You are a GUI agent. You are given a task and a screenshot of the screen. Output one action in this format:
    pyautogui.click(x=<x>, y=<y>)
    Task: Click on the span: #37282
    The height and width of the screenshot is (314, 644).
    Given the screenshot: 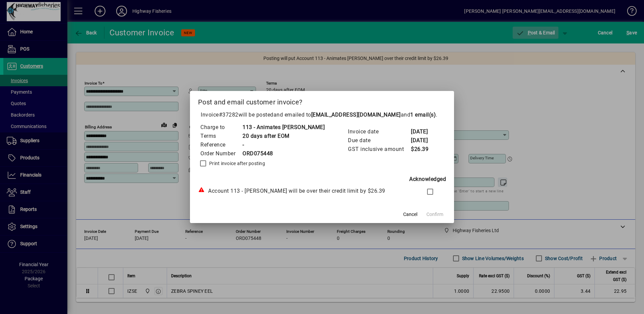 What is the action you would take?
    pyautogui.click(x=228, y=114)
    